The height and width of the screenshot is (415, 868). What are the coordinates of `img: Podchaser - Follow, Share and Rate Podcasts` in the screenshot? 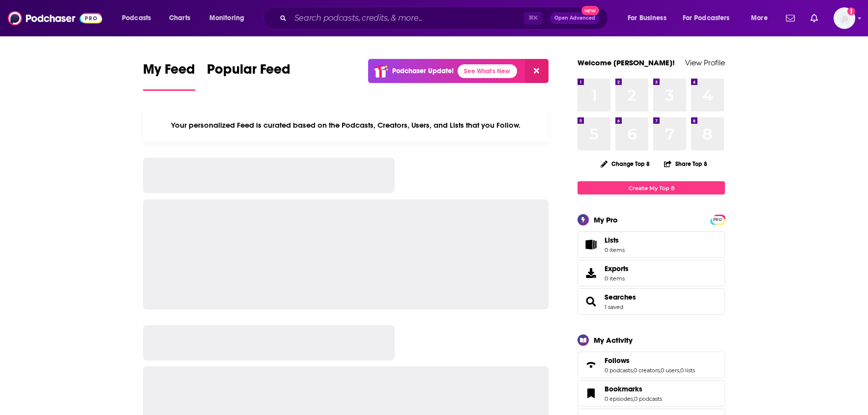 It's located at (55, 18).